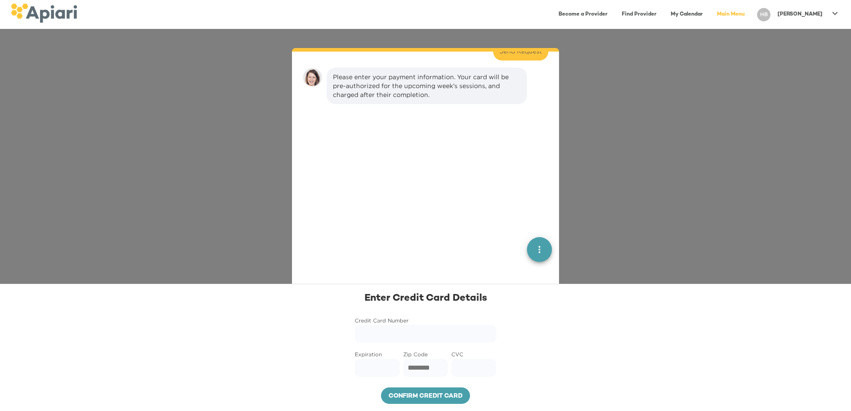 The image size is (851, 411). What do you see at coordinates (312, 77) in the screenshot?
I see `img: amy.37686e0395c82528988e.png` at bounding box center [312, 77].